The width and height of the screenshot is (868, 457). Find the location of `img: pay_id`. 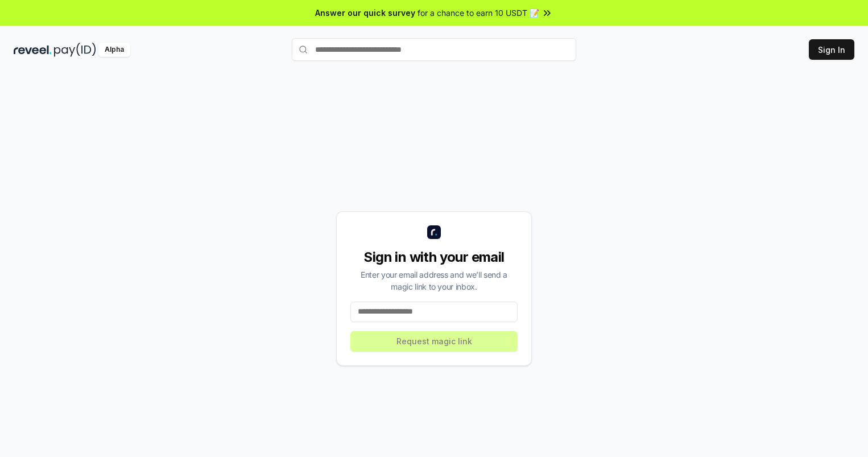

img: pay_id is located at coordinates (75, 50).